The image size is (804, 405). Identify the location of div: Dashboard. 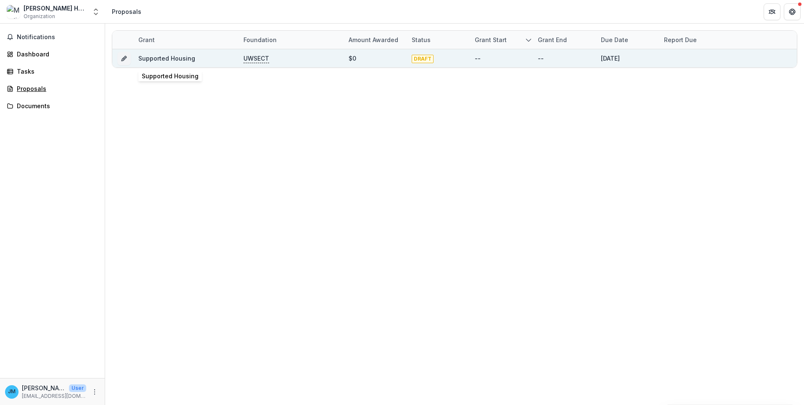
(56, 54).